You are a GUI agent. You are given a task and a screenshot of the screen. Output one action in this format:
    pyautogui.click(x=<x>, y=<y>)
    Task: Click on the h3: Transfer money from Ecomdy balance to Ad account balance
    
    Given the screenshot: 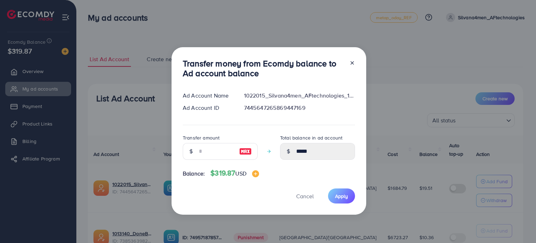 What is the action you would take?
    pyautogui.click(x=263, y=69)
    